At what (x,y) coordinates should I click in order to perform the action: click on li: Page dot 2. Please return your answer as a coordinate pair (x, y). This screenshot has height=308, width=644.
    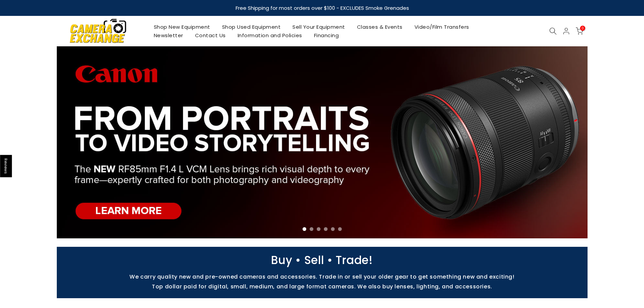
    Looking at the image, I should click on (311, 229).